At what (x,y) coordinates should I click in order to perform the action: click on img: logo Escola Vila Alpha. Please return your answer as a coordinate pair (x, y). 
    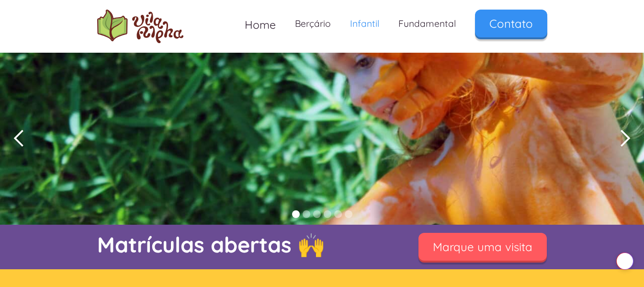
    Looking at the image, I should click on (140, 26).